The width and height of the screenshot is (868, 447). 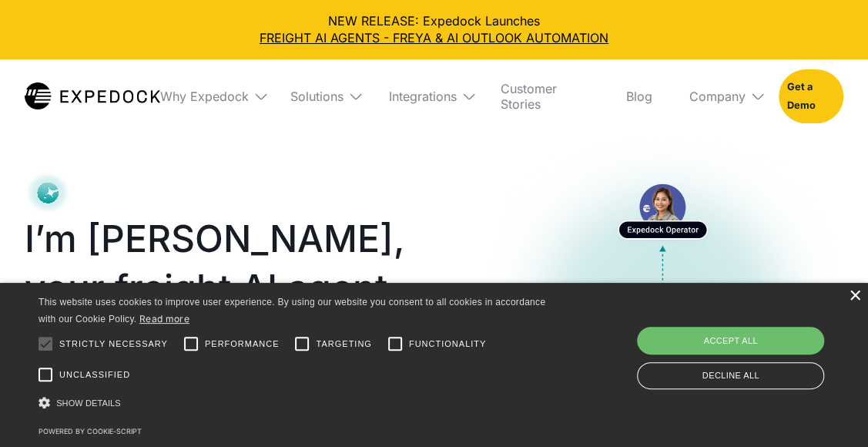 I want to click on div: Close, so click(x=854, y=296).